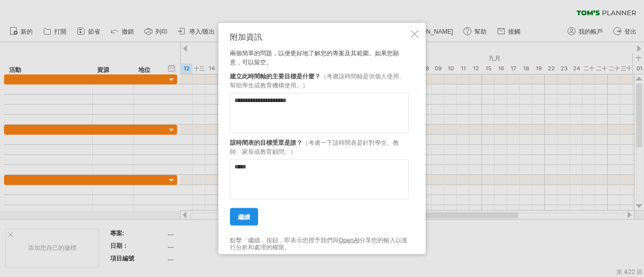  What do you see at coordinates (348, 239) in the screenshot?
I see `a: OpenAI` at bounding box center [348, 239].